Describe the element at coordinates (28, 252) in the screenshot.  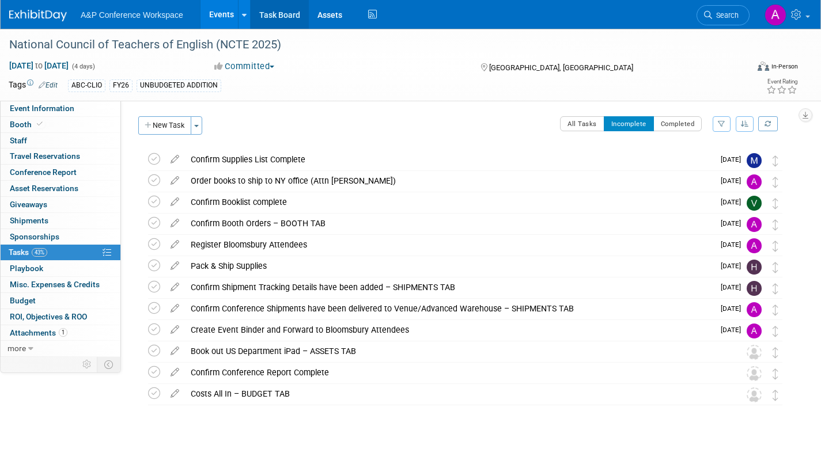
I see `span: Tasks` at that location.